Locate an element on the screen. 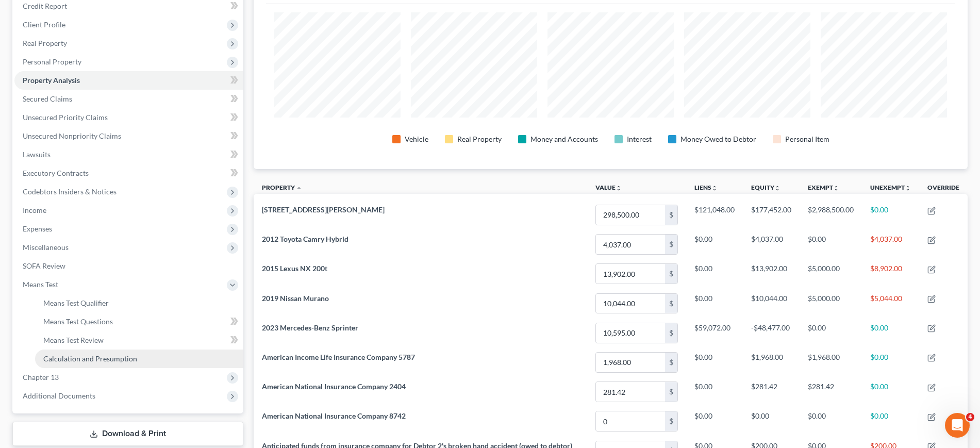 The height and width of the screenshot is (448, 980). span: Income is located at coordinates (35, 210).